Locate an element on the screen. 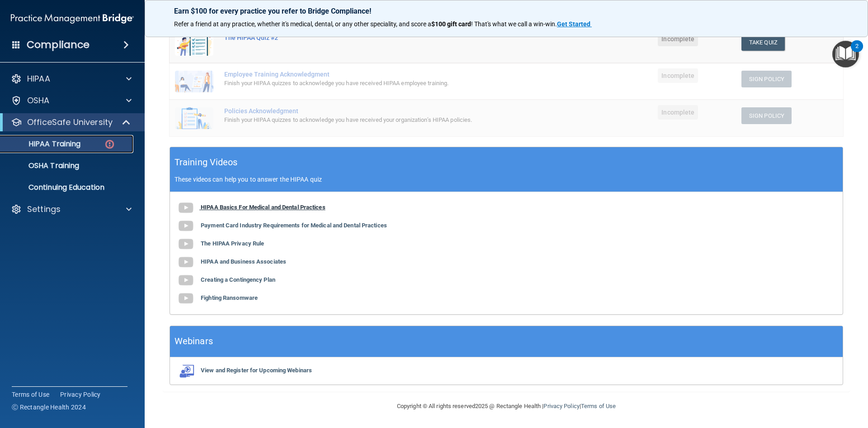 Image resolution: width=868 pixels, height=428 pixels. div: Copyright © All rights reserved 2025 @ Rectangle Health | | is located at coordinates (507, 406).